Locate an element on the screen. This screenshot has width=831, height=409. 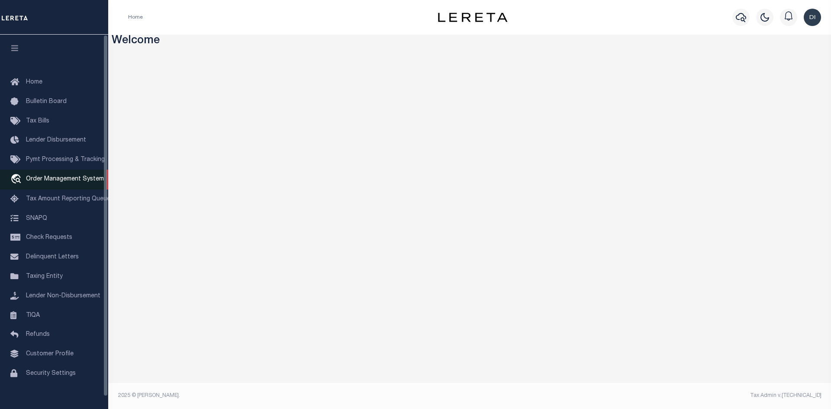
i: travel_explore is located at coordinates (17, 180).